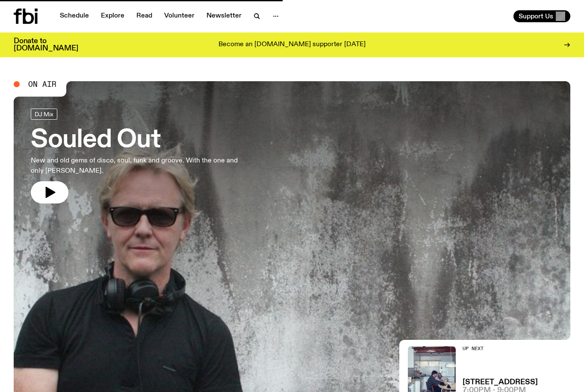 This screenshot has height=392, width=584. Describe the element at coordinates (500, 349) in the screenshot. I see `h2: Up Next` at that location.